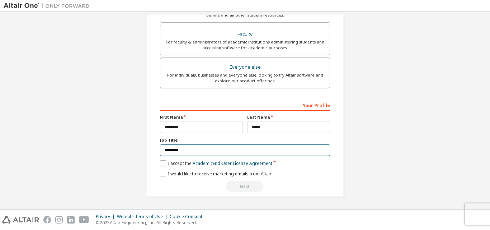 This screenshot has width=490, height=230. What do you see at coordinates (245, 45) in the screenshot?
I see `div: For faculty & administrators of academic institutions administering students and accessing softwa...` at bounding box center [245, 45].